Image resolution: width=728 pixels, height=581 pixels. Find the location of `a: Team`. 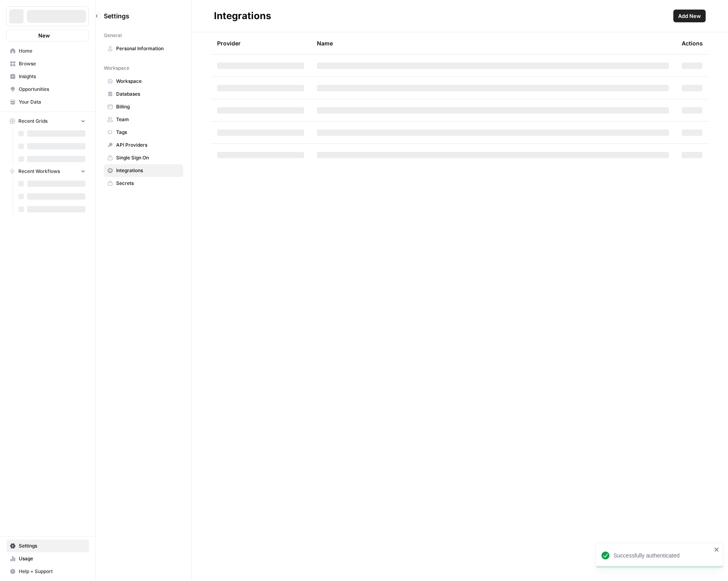

a: Team is located at coordinates (143, 120).